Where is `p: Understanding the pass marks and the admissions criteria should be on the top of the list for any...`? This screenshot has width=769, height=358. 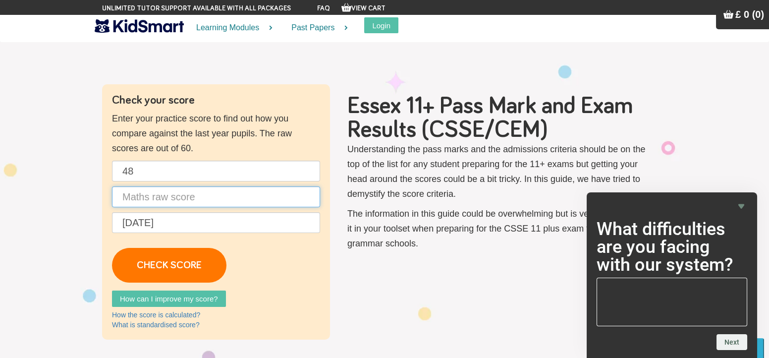
p: Understanding the pass marks and the admissions criteria should be on the top of the list for any... is located at coordinates (502, 172).